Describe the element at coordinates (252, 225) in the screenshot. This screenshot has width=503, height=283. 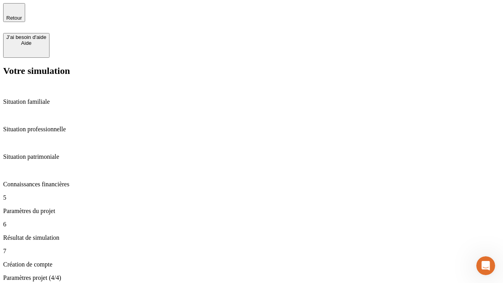
I see `p: 6` at that location.